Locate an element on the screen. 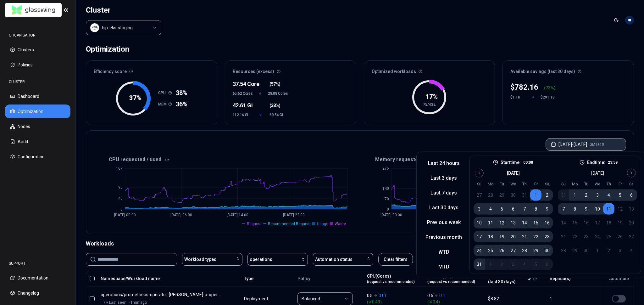 This screenshot has width=644, height=305. div: Deployment is located at coordinates (256, 299).